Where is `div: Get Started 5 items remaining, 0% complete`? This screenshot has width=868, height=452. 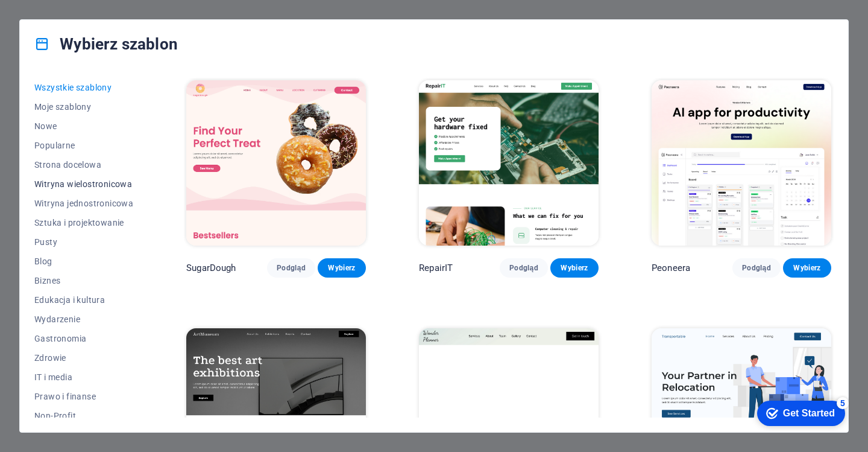 div: Get Started 5 items remaining, 0% complete is located at coordinates (54, 19).